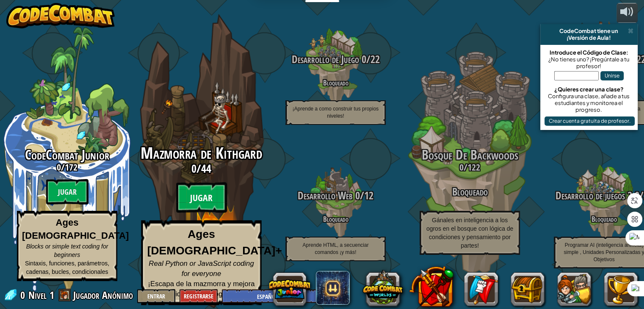 This screenshot has height=309, width=644. I want to click on span: Desarrollo de Juego, so click(325, 59).